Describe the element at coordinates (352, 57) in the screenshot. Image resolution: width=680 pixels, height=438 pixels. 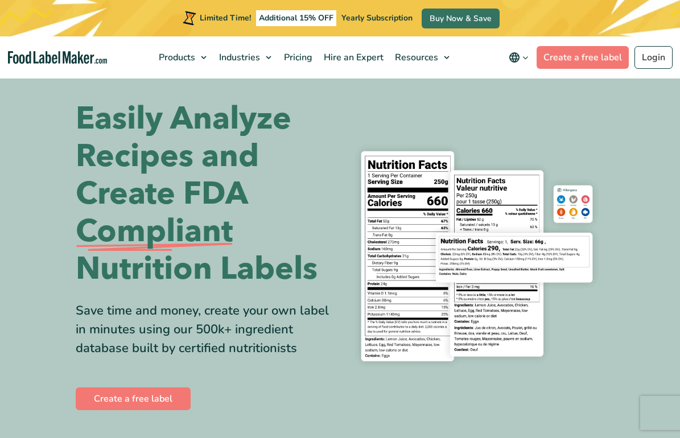
I see `a: Hire an Expert` at that location.